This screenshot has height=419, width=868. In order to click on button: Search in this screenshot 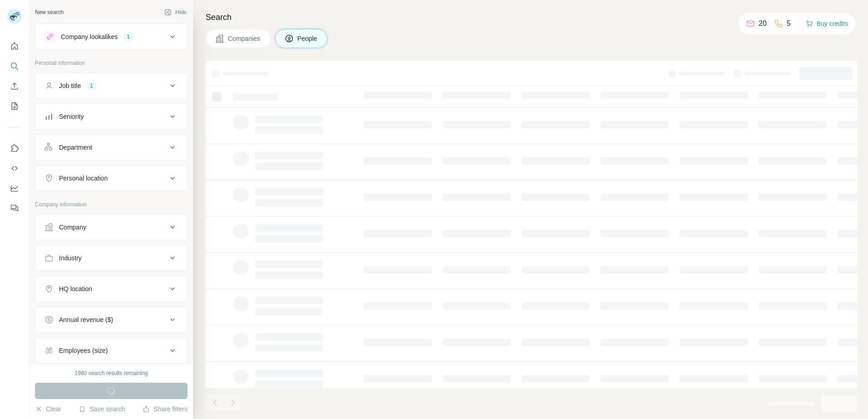, I will do `click(14, 66)`.